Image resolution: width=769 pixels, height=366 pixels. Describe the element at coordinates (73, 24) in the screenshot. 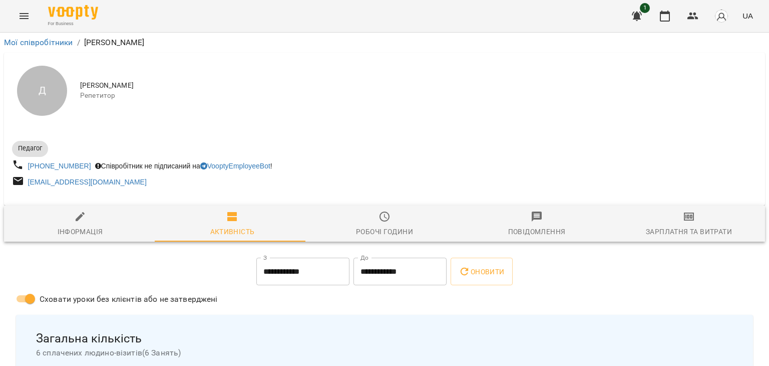

I see `span: For Business` at that location.